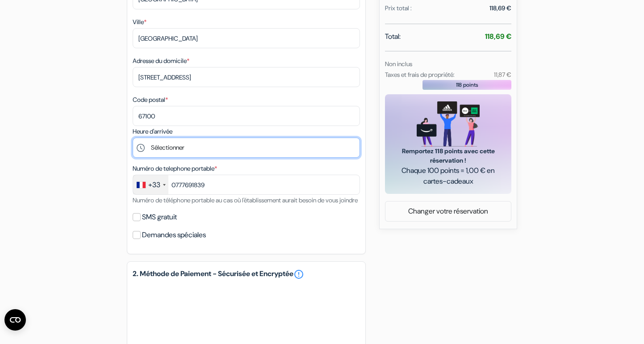  I want to click on small: 11,87 €, so click(503, 75).